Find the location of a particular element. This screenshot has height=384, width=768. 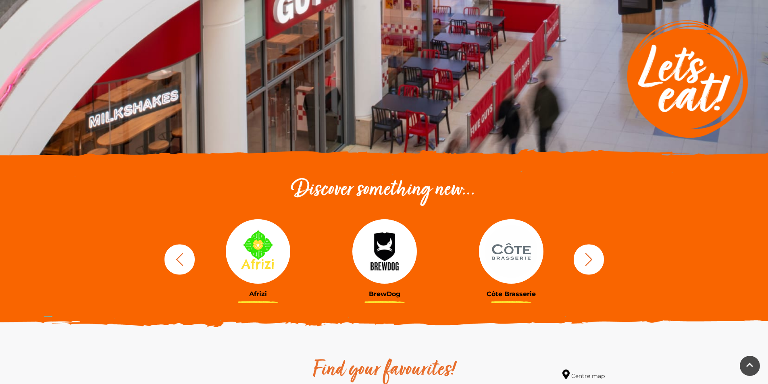

h2: Discover something new... is located at coordinates (384, 190).